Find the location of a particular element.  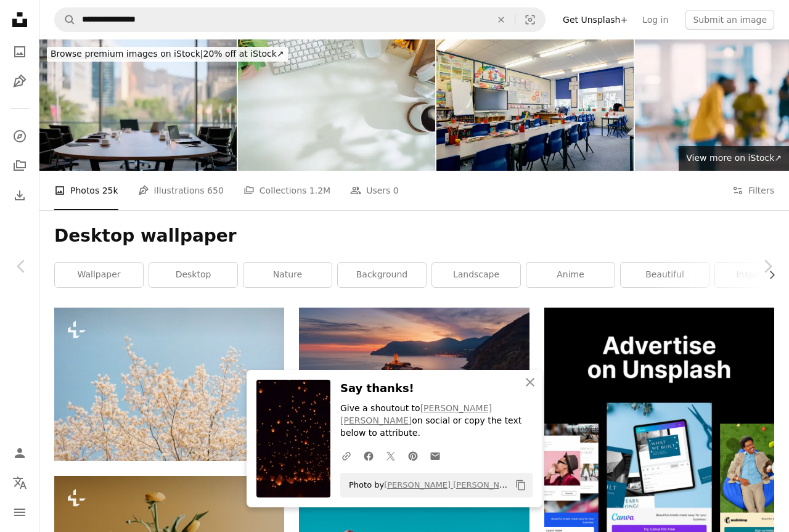

button: Menu is located at coordinates (20, 512).